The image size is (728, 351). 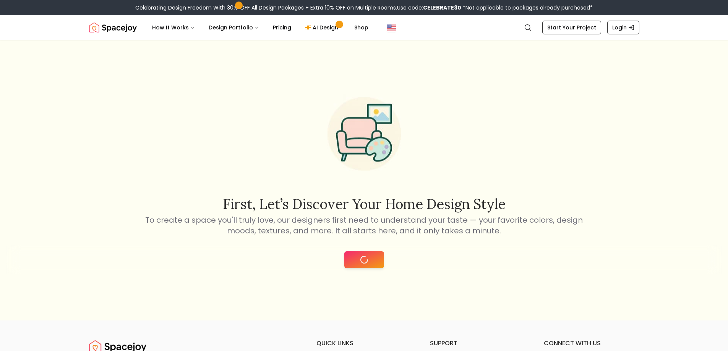 What do you see at coordinates (624, 28) in the screenshot?
I see `a: Login` at bounding box center [624, 28].